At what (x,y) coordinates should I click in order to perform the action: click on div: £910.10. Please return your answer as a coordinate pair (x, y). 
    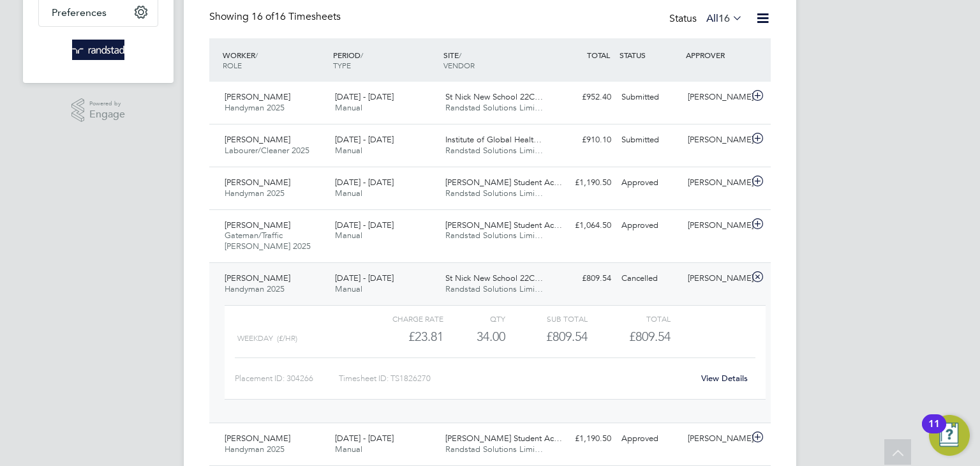
    Looking at the image, I should click on (583, 140).